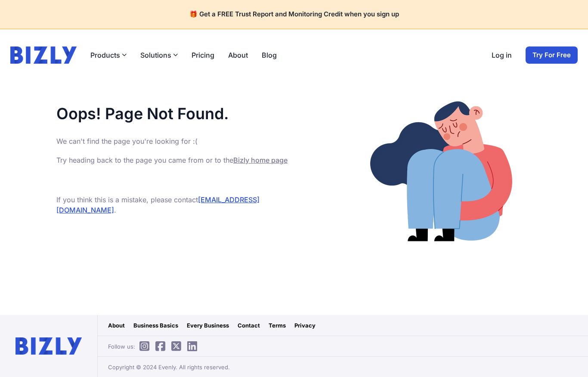 The height and width of the screenshot is (377, 588). What do you see at coordinates (294, 14) in the screenshot?
I see `h4: 🎁 Get a FREE Trust Report and Monitoring Credit when you sign up` at bounding box center [294, 14].